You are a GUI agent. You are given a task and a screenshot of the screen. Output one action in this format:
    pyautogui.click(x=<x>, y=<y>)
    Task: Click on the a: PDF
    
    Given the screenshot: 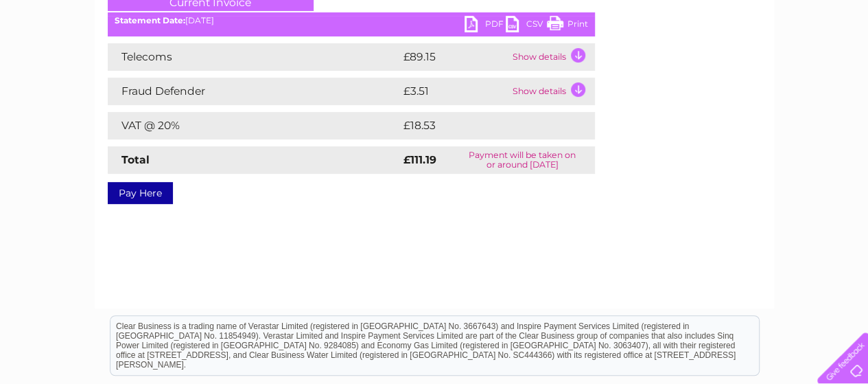 What is the action you would take?
    pyautogui.click(x=485, y=25)
    